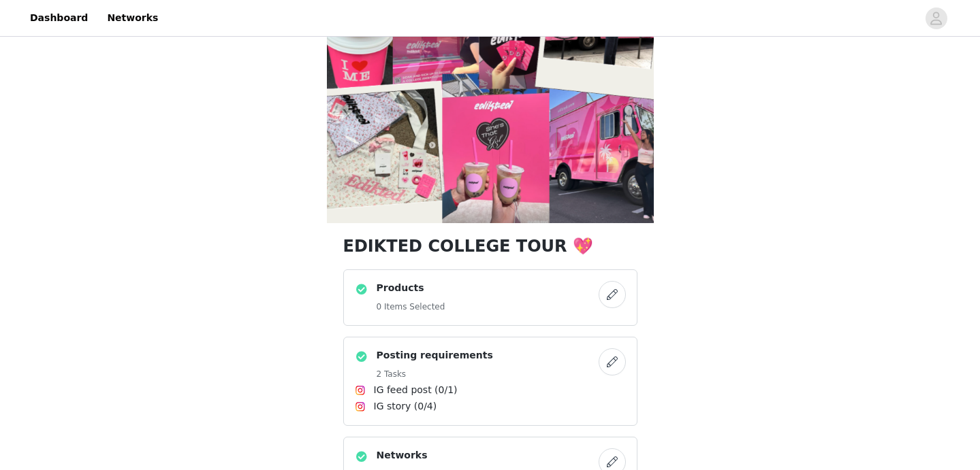 The image size is (980, 470). Describe the element at coordinates (936, 19) in the screenshot. I see `div: avatar` at that location.